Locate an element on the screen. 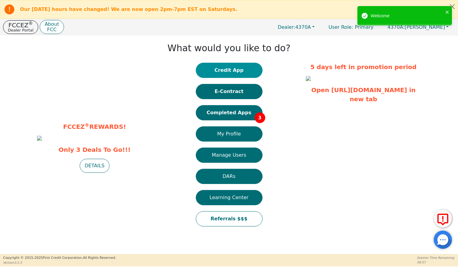 The height and width of the screenshot is (267, 458). button: My Profile is located at coordinates (229, 134).